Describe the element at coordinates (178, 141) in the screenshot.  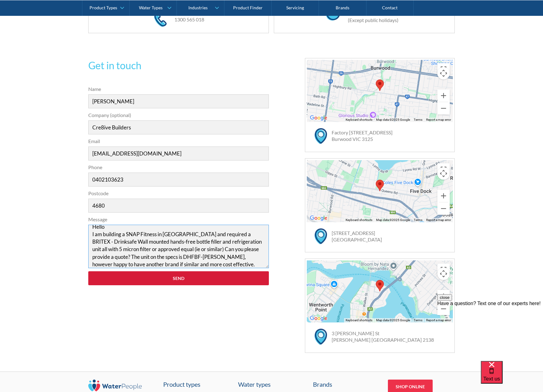
I see `label: Email` at that location.